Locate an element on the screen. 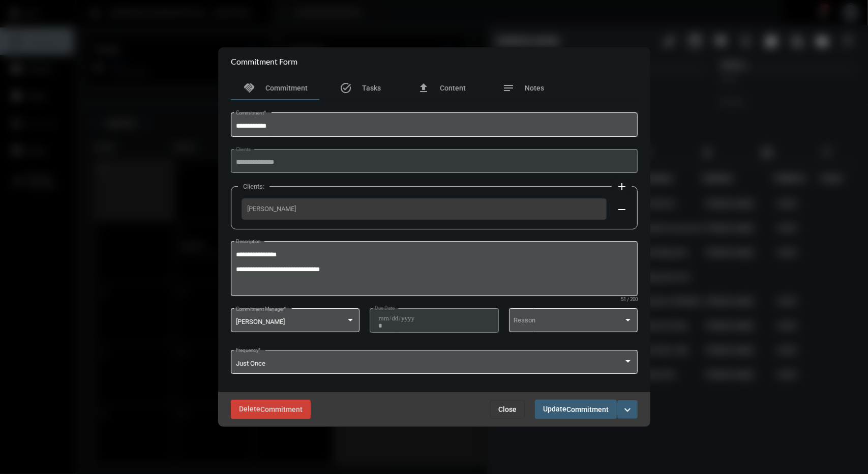  span: Delete is located at coordinates (270, 409).